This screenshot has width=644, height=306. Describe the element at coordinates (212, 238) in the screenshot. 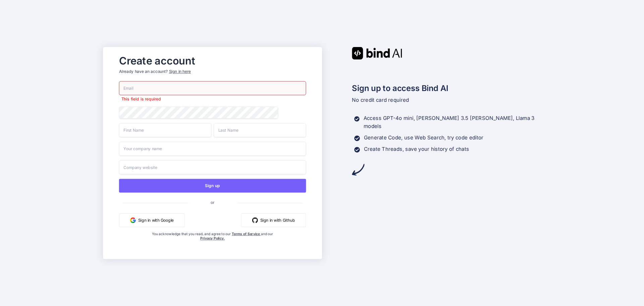

I see `a: Privacy Policy.` at that location.